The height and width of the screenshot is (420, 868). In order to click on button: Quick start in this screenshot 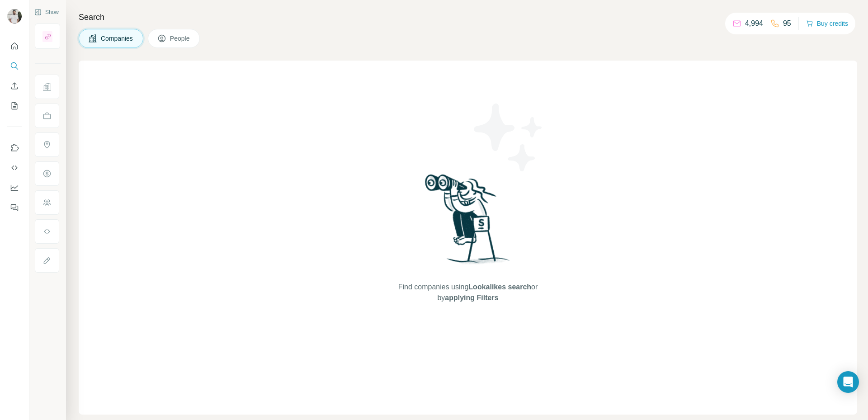, I will do `click(14, 46)`.